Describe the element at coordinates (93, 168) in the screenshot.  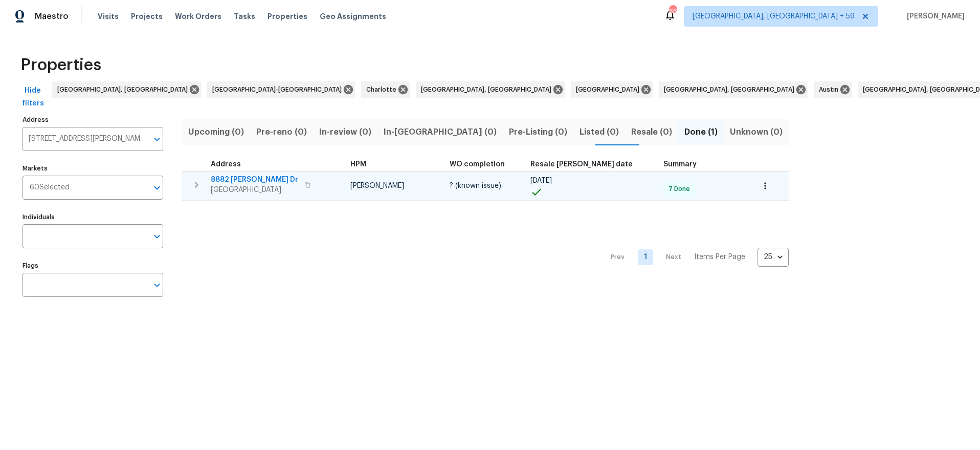
I see `label: Markets` at that location.